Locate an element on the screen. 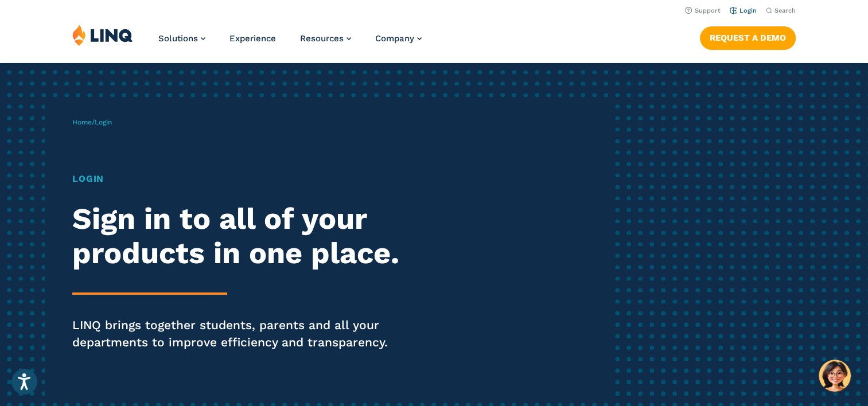 The height and width of the screenshot is (406, 868). span: Company is located at coordinates (395, 39).